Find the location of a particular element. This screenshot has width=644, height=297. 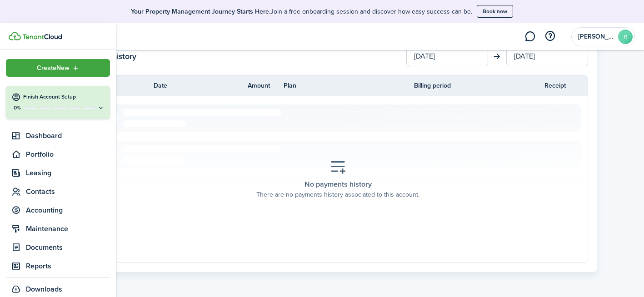

a: Messaging is located at coordinates (530, 37).